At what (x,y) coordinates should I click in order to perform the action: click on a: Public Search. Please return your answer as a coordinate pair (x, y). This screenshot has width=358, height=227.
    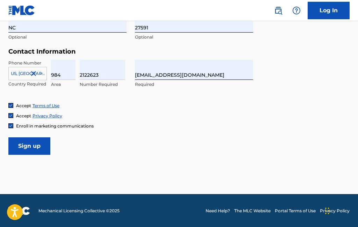
    Looking at the image, I should click on (278, 10).